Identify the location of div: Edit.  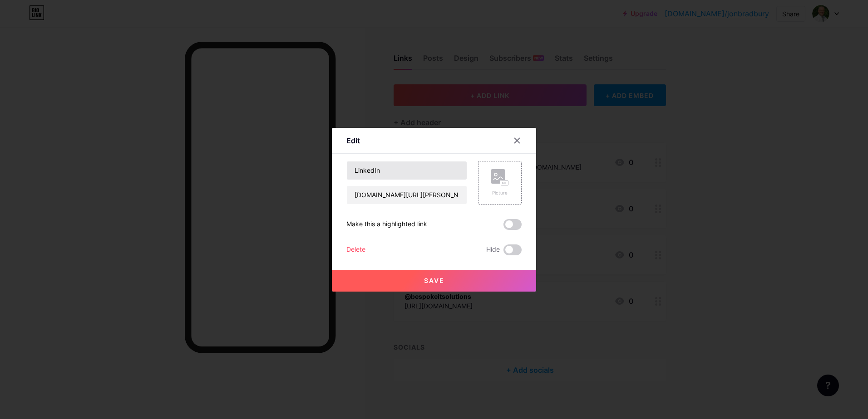
(353, 141).